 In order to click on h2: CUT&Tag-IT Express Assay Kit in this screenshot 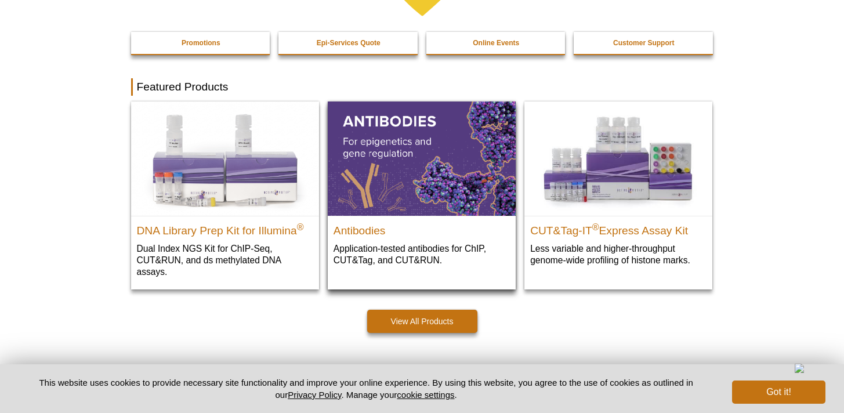, I will do `click(619, 228)`.